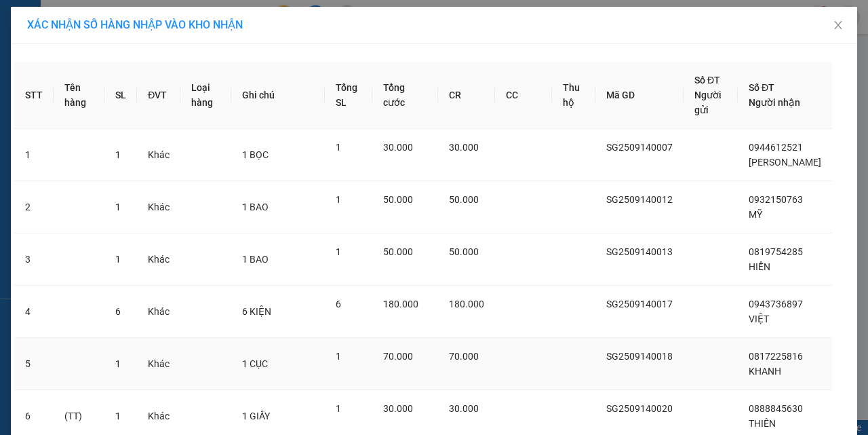 This screenshot has height=435, width=868. I want to click on span: Người nhận, so click(775, 103).